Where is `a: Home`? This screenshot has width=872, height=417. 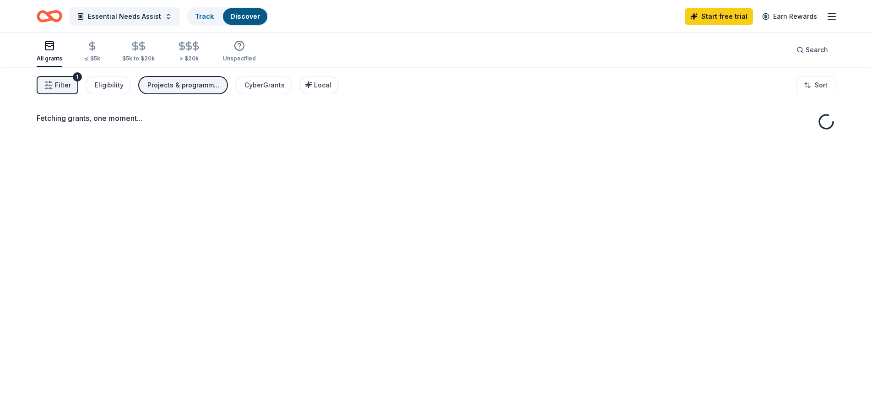
a: Home is located at coordinates (49, 16).